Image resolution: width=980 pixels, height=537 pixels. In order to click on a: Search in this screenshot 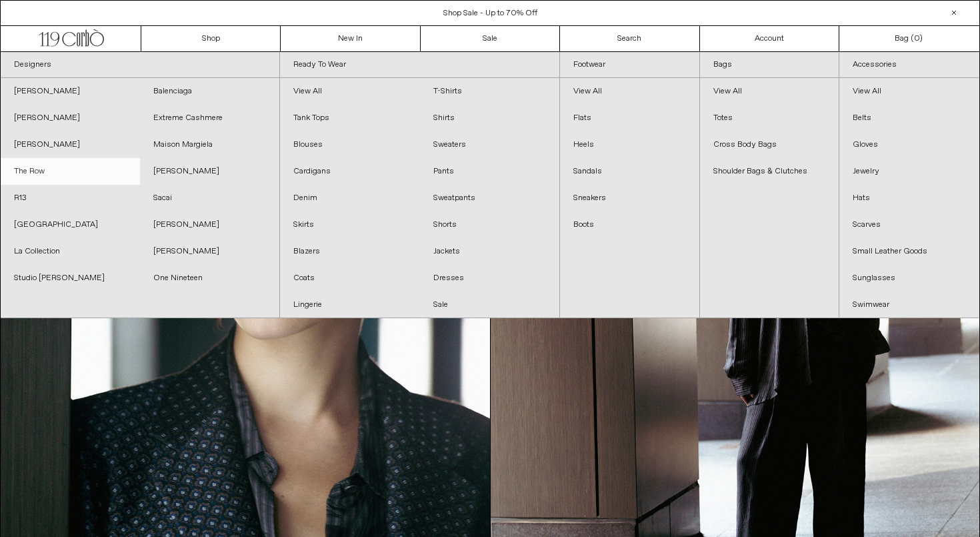, I will do `click(629, 39)`.